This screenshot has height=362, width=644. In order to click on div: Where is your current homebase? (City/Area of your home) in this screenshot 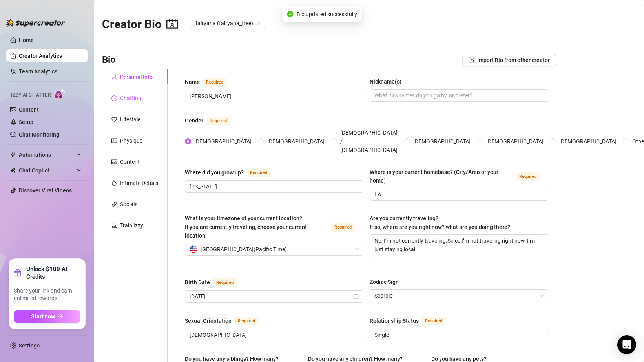, I will do `click(441, 176)`.